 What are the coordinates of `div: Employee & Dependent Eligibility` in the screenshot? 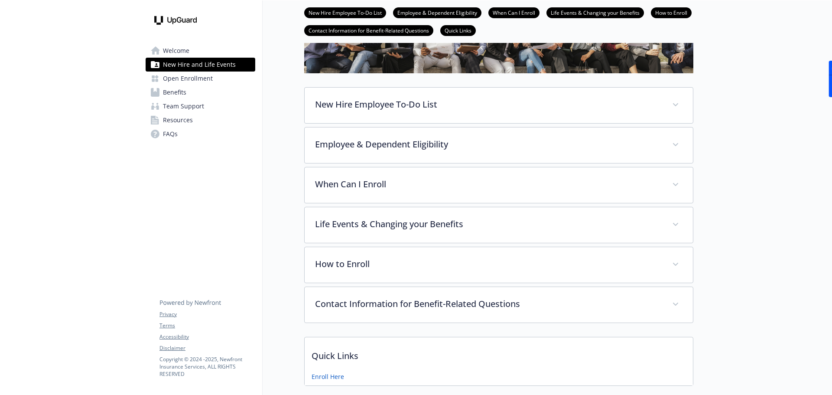 It's located at (499, 145).